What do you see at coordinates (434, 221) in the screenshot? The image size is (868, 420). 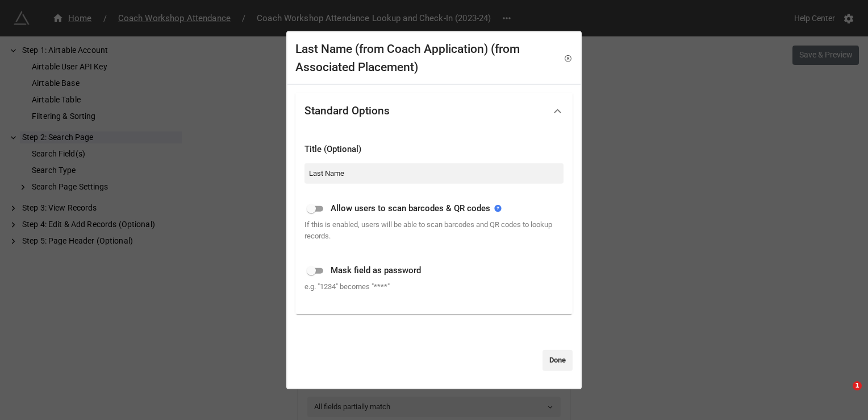 I see `div: Step 1: Airtable Account` at bounding box center [434, 221].